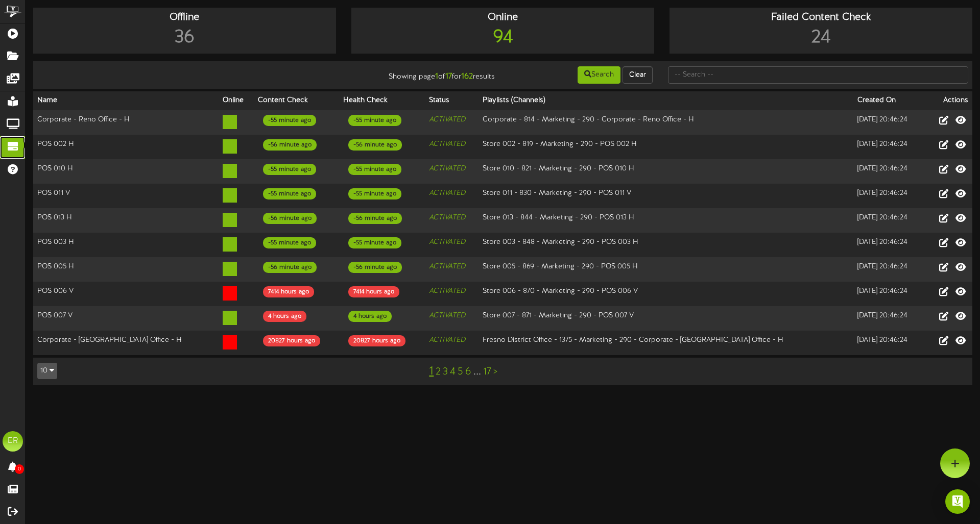  I want to click on div: 24, so click(821, 38).